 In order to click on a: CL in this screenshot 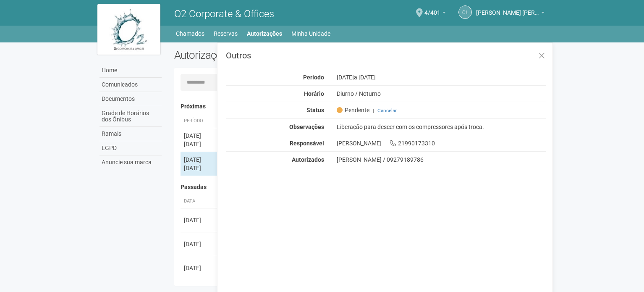, I will do `click(465, 12)`.